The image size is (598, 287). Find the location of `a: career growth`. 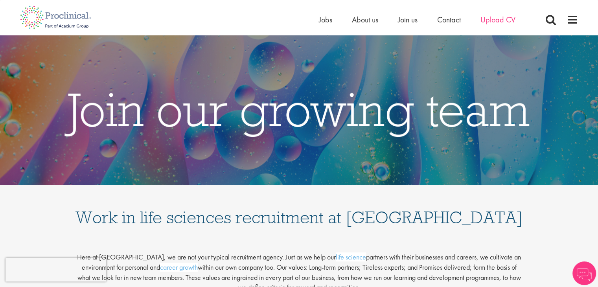

a: career growth is located at coordinates (179, 267).